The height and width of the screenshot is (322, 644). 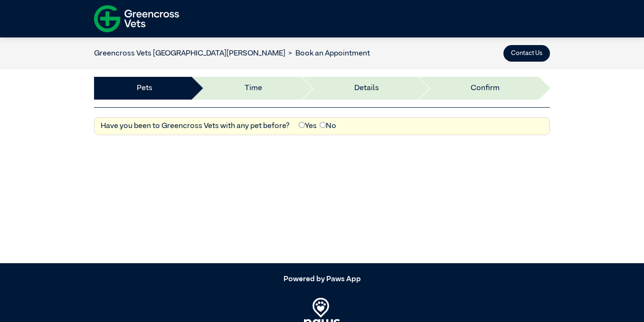 What do you see at coordinates (322, 279) in the screenshot?
I see `h5: Powered by Paws App` at bounding box center [322, 279].